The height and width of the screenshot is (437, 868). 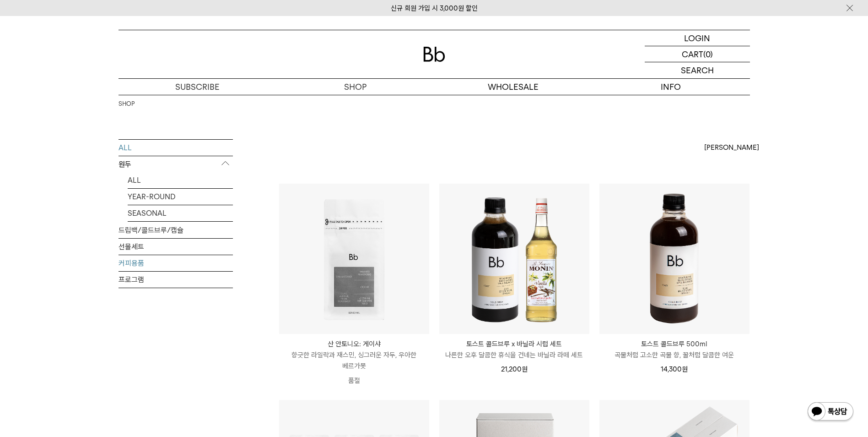 What do you see at coordinates (708, 54) in the screenshot?
I see `p: (0)` at bounding box center [708, 54].